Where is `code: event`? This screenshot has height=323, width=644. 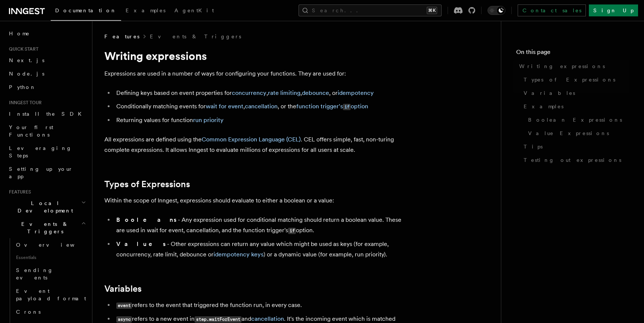 code: event is located at coordinates (124, 306).